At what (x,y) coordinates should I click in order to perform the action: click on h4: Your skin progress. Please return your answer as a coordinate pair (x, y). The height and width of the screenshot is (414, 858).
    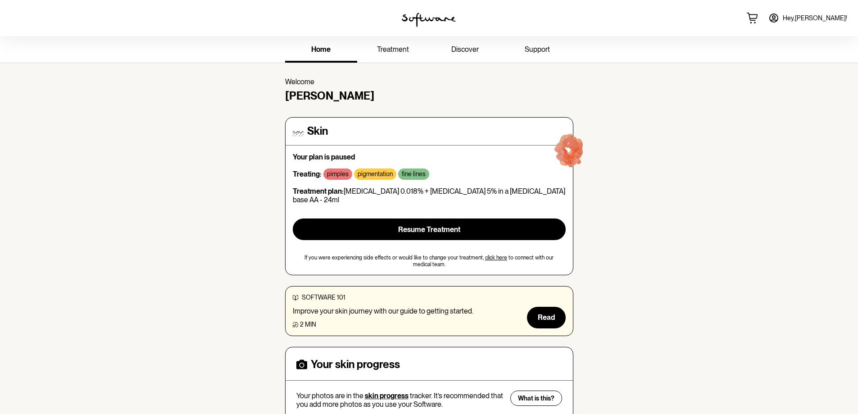
    Looking at the image, I should click on (355, 364).